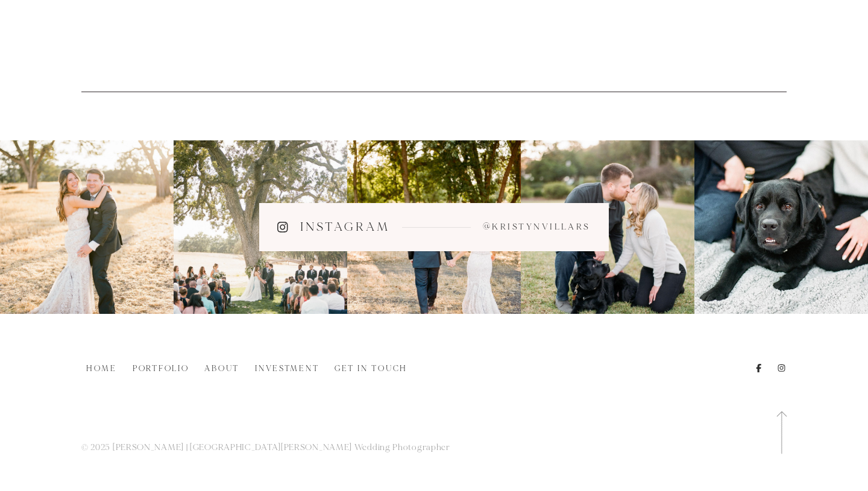  What do you see at coordinates (260, 227) in the screenshot?
I see `img: 350133255_680085640595232_3585505500946262694_n.jpg` at bounding box center [260, 227].